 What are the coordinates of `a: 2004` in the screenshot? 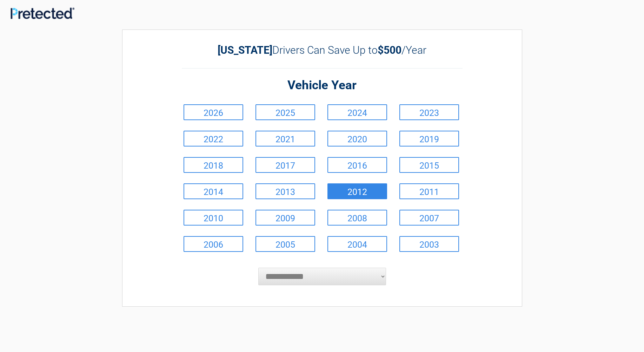 It's located at (357, 244).